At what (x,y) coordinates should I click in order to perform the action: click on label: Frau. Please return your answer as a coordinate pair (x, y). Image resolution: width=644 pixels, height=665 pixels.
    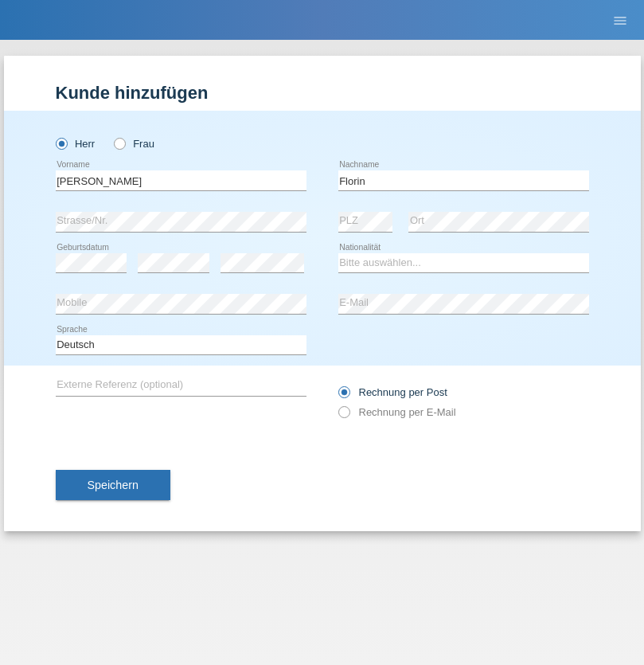
    Looking at the image, I should click on (134, 143).